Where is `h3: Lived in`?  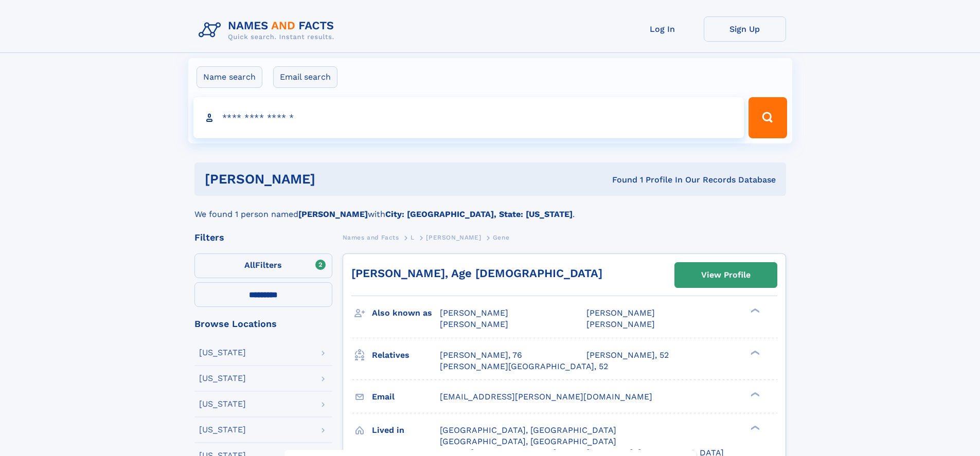 h3: Lived in is located at coordinates (406, 430).